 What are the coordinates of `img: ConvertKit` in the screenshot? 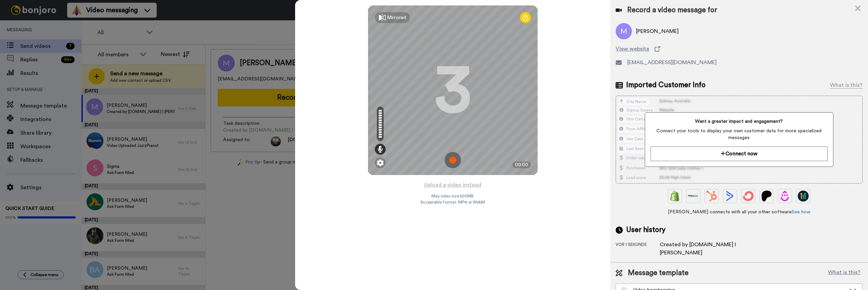 It's located at (748, 196).